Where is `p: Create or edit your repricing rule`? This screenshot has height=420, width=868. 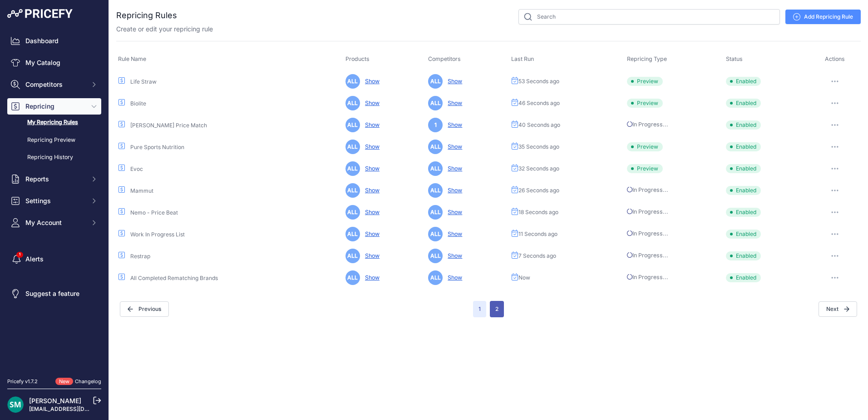 p: Create or edit your repricing rule is located at coordinates (165, 29).